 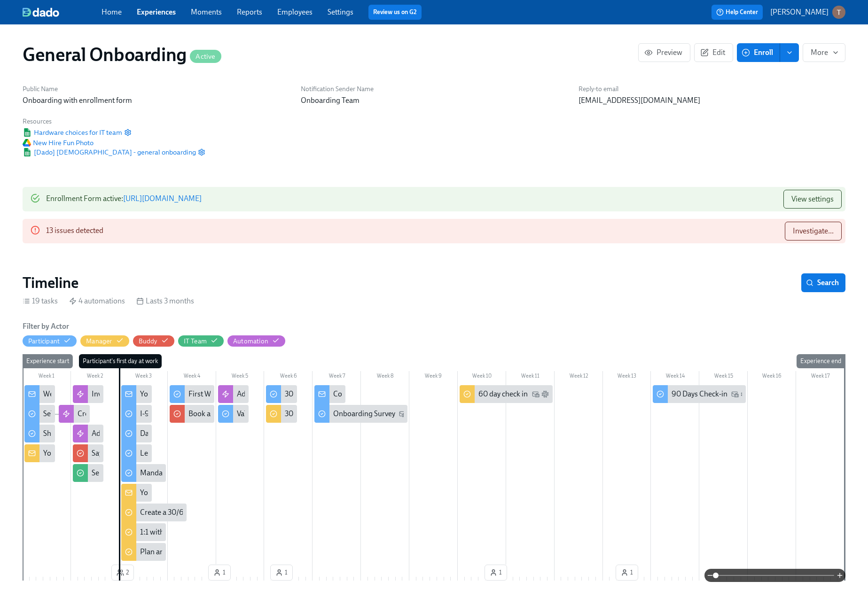 I want to click on div: Your new report starts soon!, so click(x=88, y=454).